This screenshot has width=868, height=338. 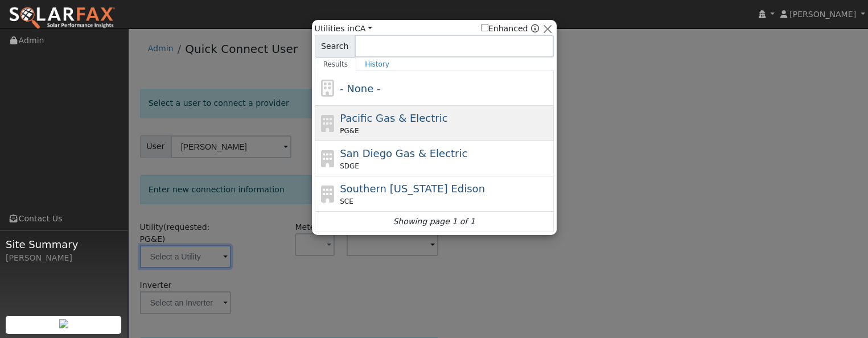 I want to click on input: Enhanced, so click(x=484, y=27).